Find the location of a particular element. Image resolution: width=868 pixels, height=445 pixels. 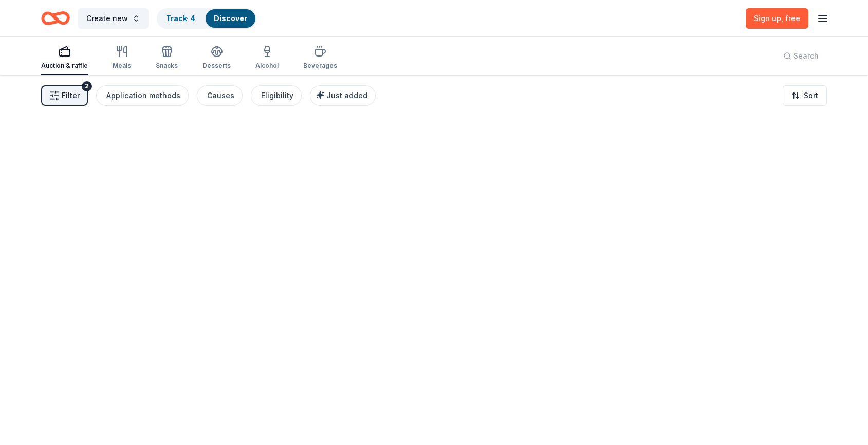

span: Sign up is located at coordinates (777, 18).